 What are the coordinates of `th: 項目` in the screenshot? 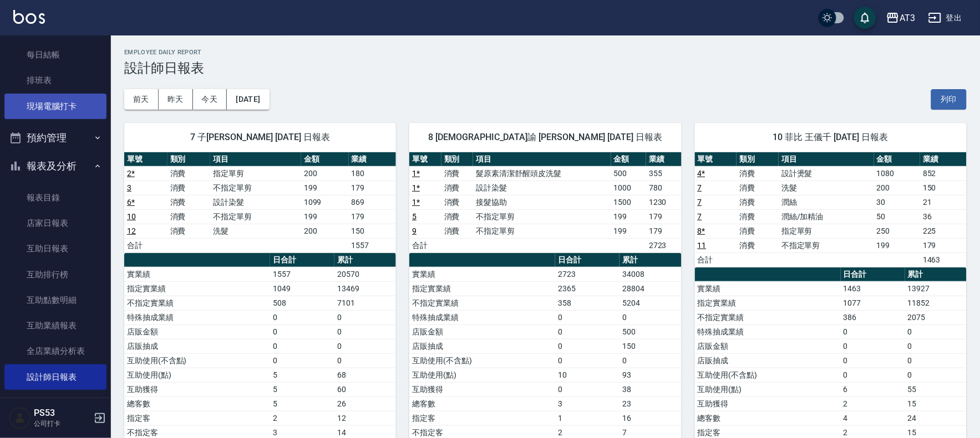 It's located at (255, 160).